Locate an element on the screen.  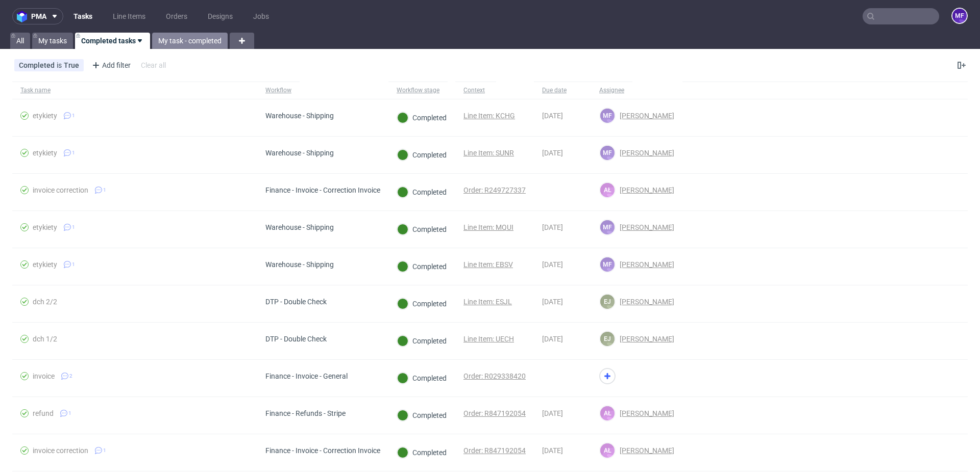
a: My tasks is located at coordinates (53, 40).